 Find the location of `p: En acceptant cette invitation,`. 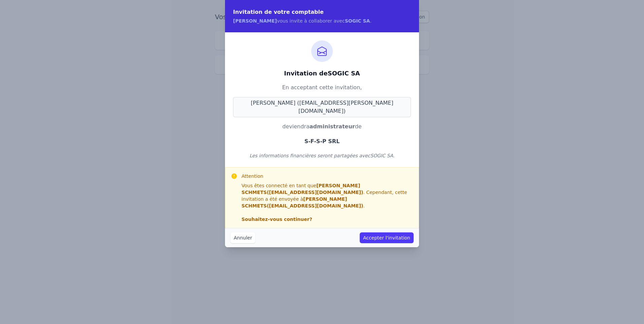

p: En acceptant cette invitation, is located at coordinates (322, 88).